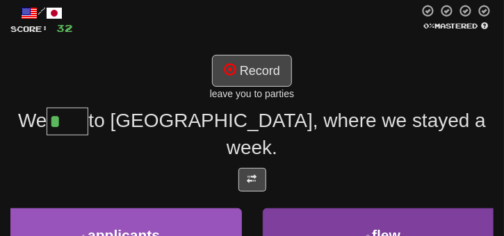 Image resolution: width=504 pixels, height=236 pixels. I want to click on span: 0 %, so click(430, 26).